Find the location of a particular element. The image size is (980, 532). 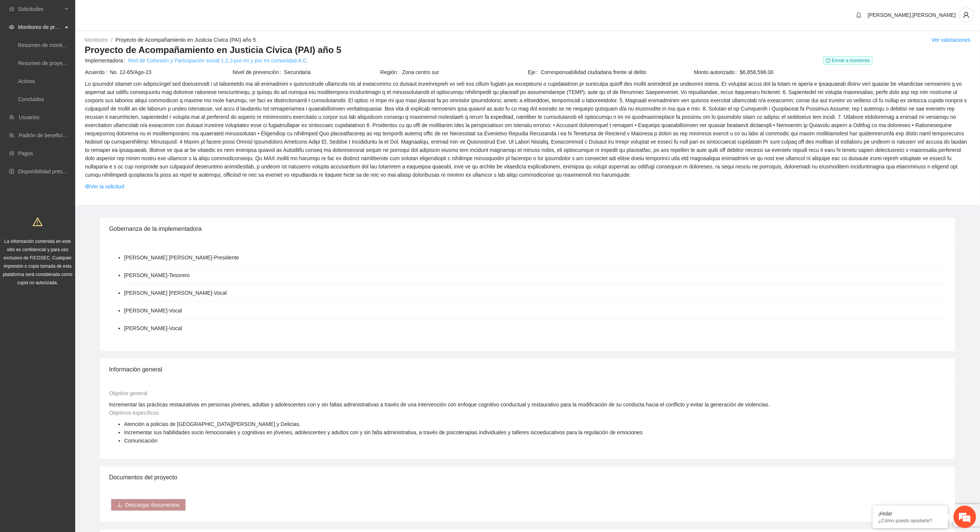

span: $6,858,598.00 is located at coordinates (855, 72).